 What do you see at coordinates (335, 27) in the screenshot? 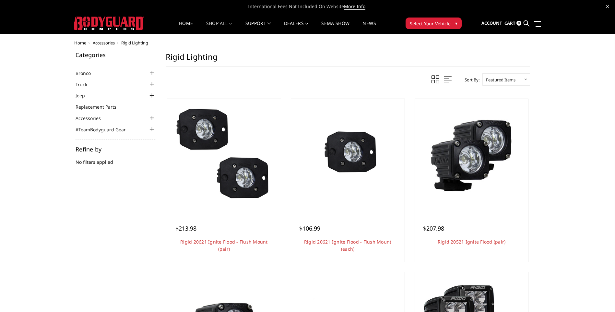
I see `a: SEMA Show` at bounding box center [335, 27].